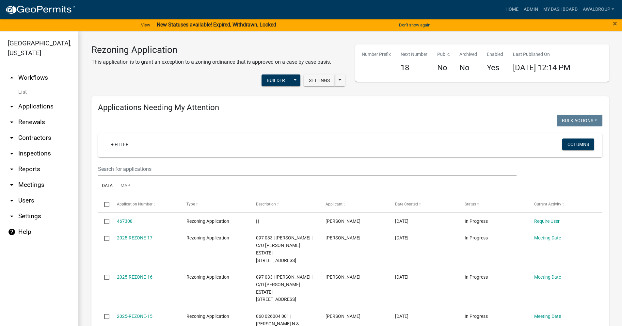 This screenshot has width=622, height=326. Describe the element at coordinates (319, 80) in the screenshot. I see `button: Settings` at that location.